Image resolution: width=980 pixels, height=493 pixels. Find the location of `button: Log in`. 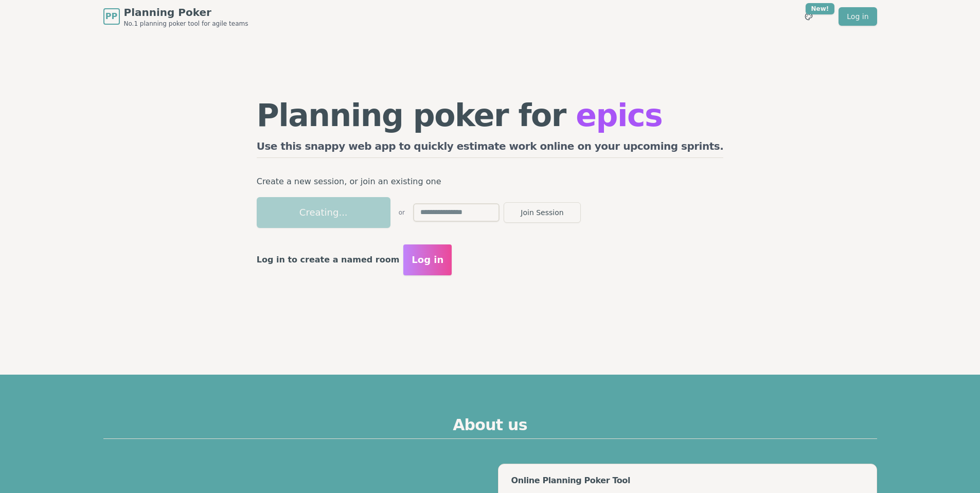

button: Log in is located at coordinates (427, 260).